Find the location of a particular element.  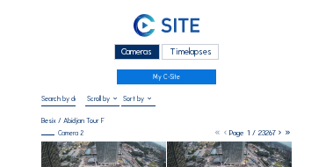

input: Search by date 󰅀 is located at coordinates (58, 98).